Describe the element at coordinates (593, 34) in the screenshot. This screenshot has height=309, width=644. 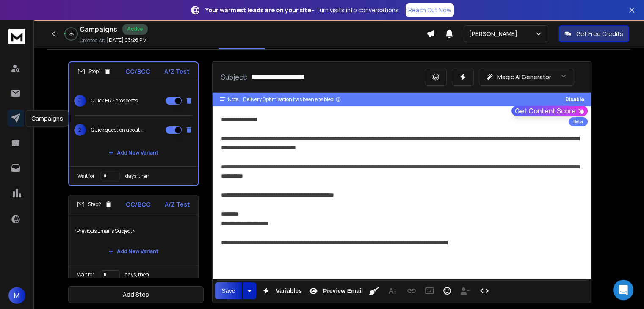
I see `button: Get Free Credits` at that location.